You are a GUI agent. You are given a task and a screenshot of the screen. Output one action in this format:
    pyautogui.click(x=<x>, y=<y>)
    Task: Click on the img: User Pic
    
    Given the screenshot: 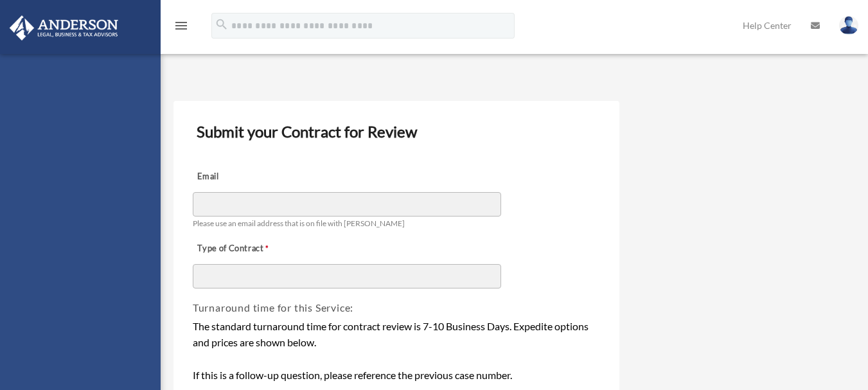 What is the action you would take?
    pyautogui.click(x=849, y=25)
    